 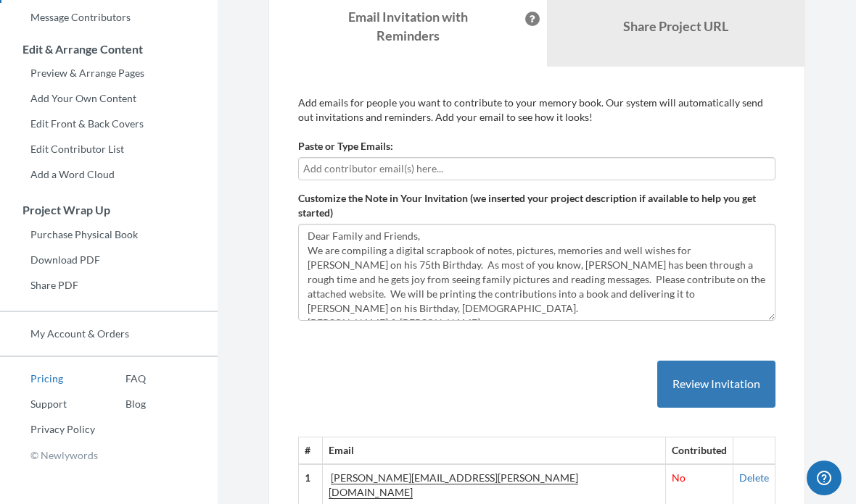 What do you see at coordinates (120, 379) in the screenshot?
I see `a: FAQ` at bounding box center [120, 379].